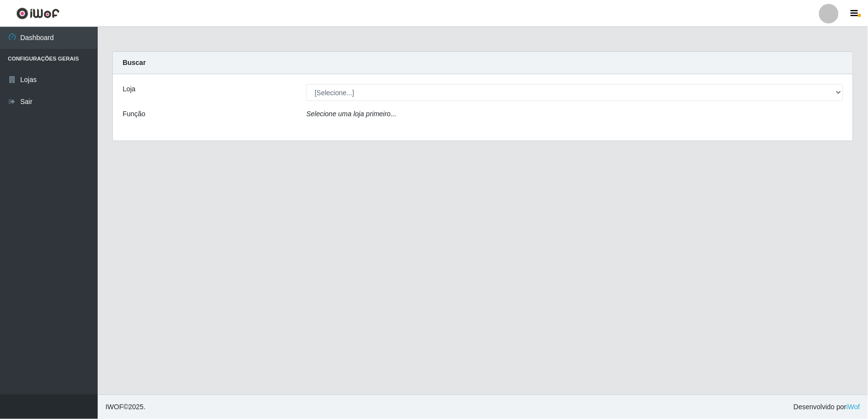 The image size is (868, 419). What do you see at coordinates (134, 62) in the screenshot?
I see `strong: Buscar` at bounding box center [134, 62].